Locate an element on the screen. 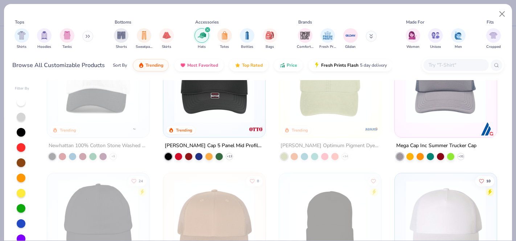 This screenshot has height=241, width=516. div: Fits is located at coordinates (490, 22).